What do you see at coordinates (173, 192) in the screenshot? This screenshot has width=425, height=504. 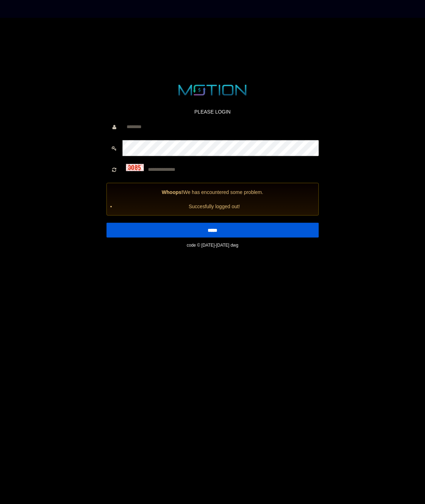 I see `strong: Whoops!` at bounding box center [173, 192].